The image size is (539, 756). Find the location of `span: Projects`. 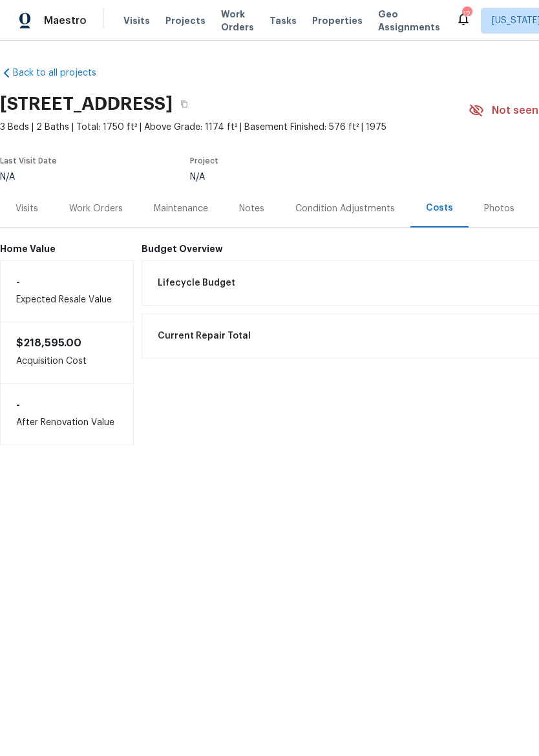

span: Projects is located at coordinates (185, 21).